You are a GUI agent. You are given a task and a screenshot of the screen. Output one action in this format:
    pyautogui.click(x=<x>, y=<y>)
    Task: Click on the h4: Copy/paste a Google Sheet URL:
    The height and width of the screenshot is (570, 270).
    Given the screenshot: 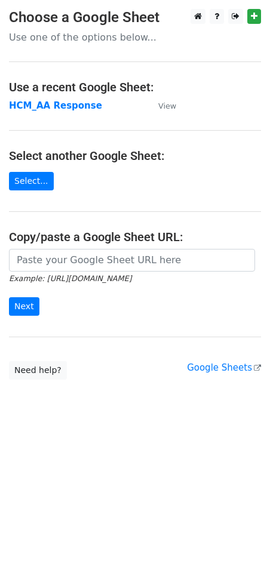 What is the action you would take?
    pyautogui.click(x=135, y=237)
    